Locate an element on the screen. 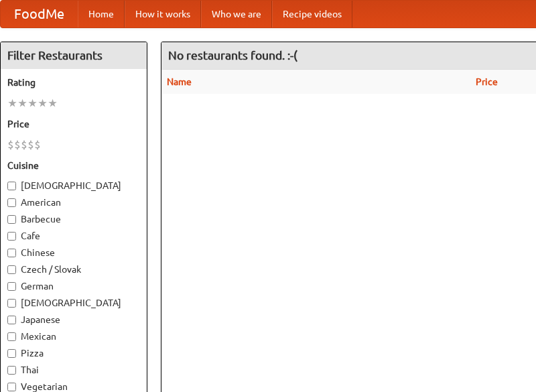  label: Pizza is located at coordinates (74, 353).